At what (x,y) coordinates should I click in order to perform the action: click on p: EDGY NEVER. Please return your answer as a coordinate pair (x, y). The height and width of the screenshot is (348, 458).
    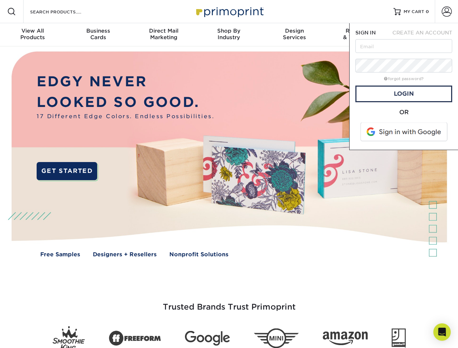
    Looking at the image, I should click on (125, 82).